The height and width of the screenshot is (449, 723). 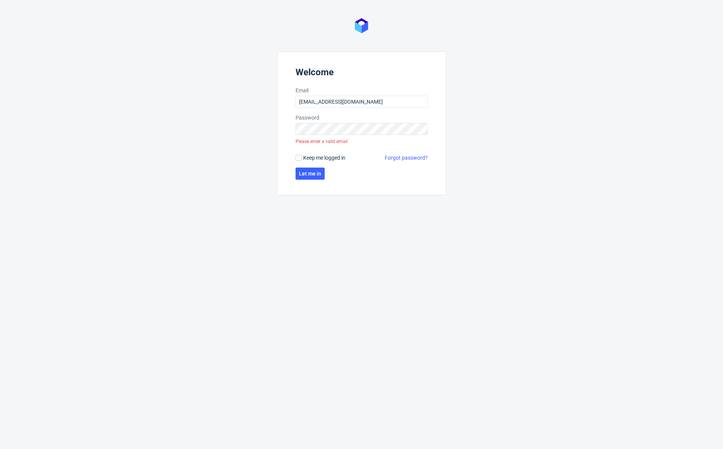 I want to click on span: Let me in, so click(x=310, y=174).